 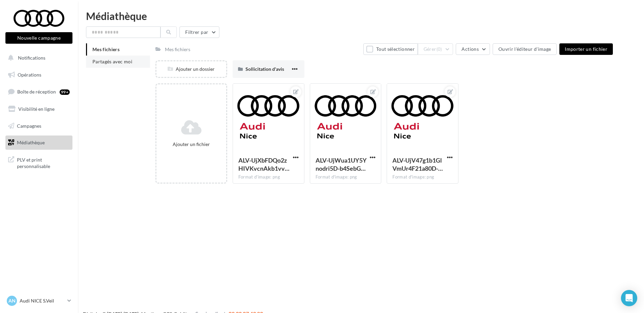 What do you see at coordinates (42, 301) in the screenshot?
I see `p: Audi NICE S.Veil` at bounding box center [42, 301].